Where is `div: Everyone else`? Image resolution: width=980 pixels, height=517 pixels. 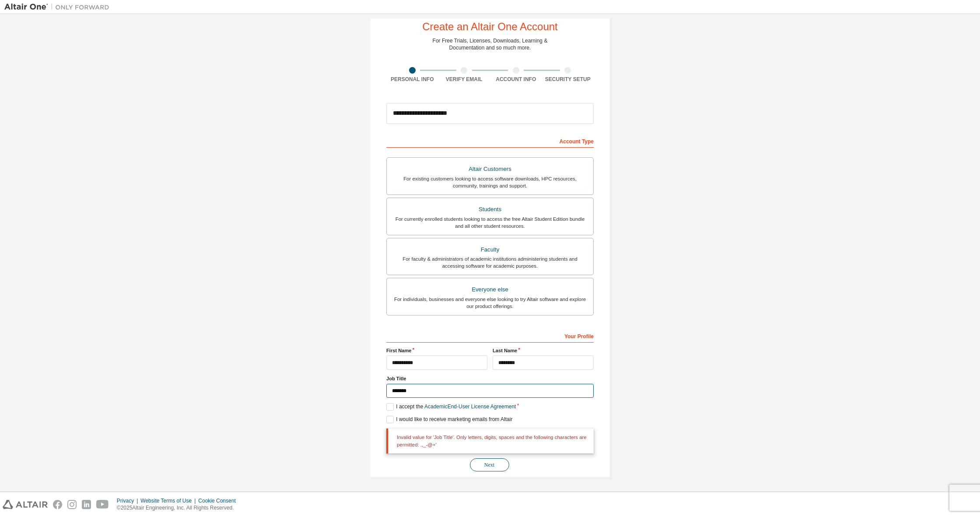 div: Everyone else is located at coordinates (490, 289).